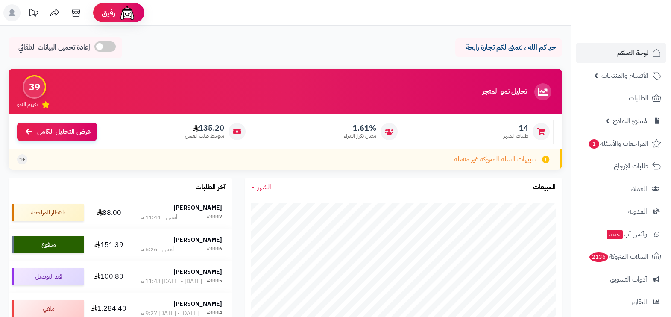 Image resolution: width=671 pixels, height=317 pixels. What do you see at coordinates (22, 159) in the screenshot?
I see `span: +1` at bounding box center [22, 159].